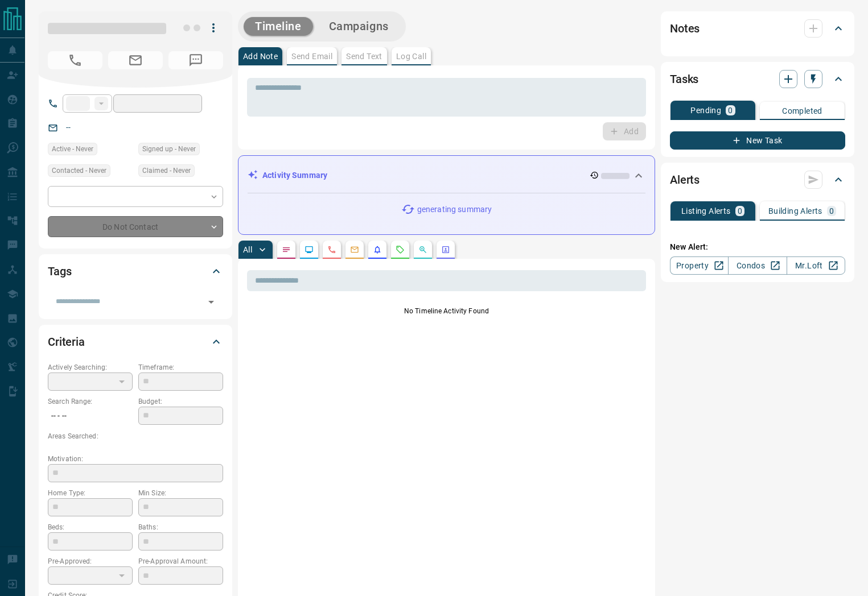 The height and width of the screenshot is (596, 868). Describe the element at coordinates (685, 180) in the screenshot. I see `h2: Alerts` at that location.